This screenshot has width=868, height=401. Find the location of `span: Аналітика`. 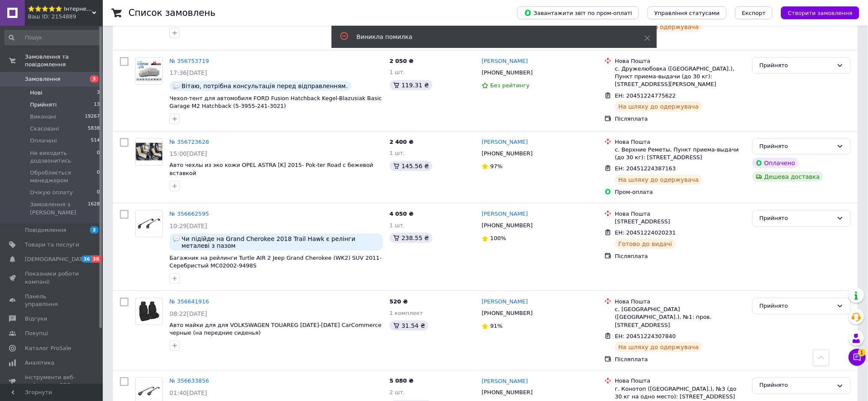

span: Аналітика is located at coordinates (40, 363).